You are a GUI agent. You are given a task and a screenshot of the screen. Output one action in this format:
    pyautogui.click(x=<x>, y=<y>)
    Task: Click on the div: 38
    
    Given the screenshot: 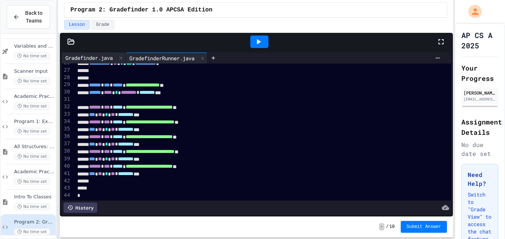 What is the action you would take?
    pyautogui.click(x=66, y=151)
    